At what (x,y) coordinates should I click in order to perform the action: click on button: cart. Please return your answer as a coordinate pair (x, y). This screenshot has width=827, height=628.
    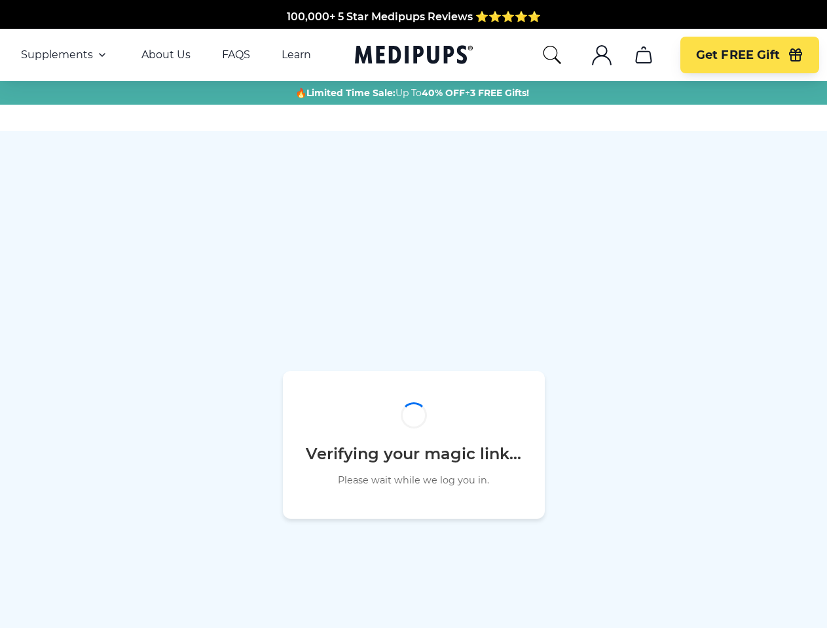
    Looking at the image, I should click on (643, 55).